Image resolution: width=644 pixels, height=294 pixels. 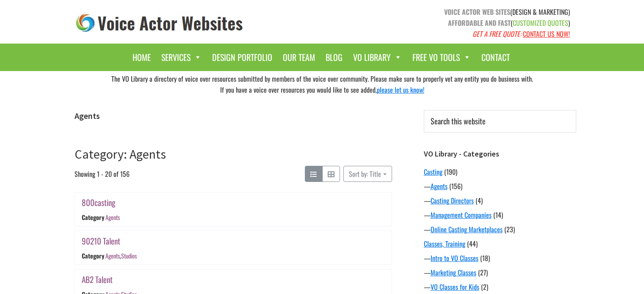 What do you see at coordinates (485, 258) in the screenshot?
I see `span: (18)` at bounding box center [485, 258].